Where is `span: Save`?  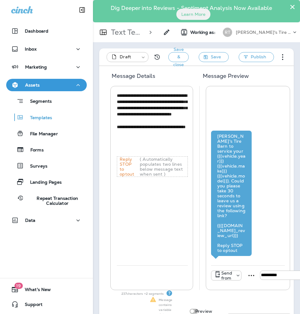
span: Save is located at coordinates (216, 57).